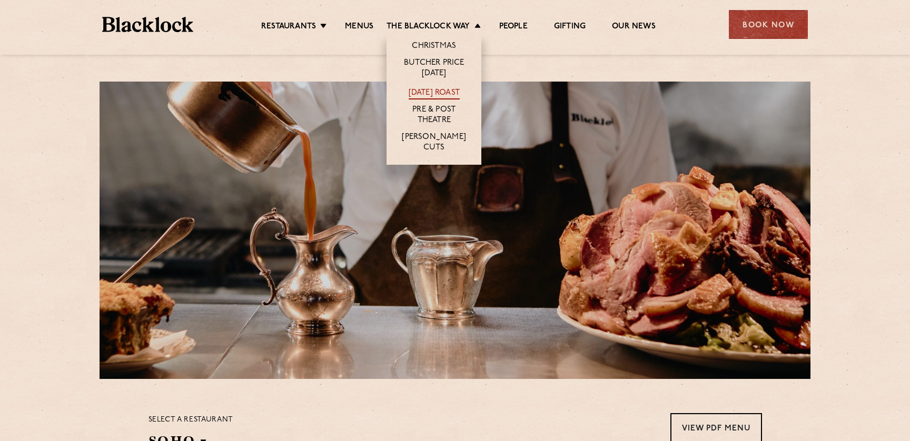 The width and height of the screenshot is (910, 441). What do you see at coordinates (768, 24) in the screenshot?
I see `div: Book Now` at bounding box center [768, 24].